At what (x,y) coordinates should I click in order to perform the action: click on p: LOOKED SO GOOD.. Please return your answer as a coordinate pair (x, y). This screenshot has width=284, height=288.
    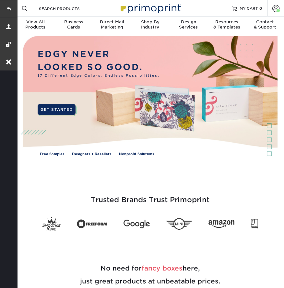
    Looking at the image, I should click on (99, 67).